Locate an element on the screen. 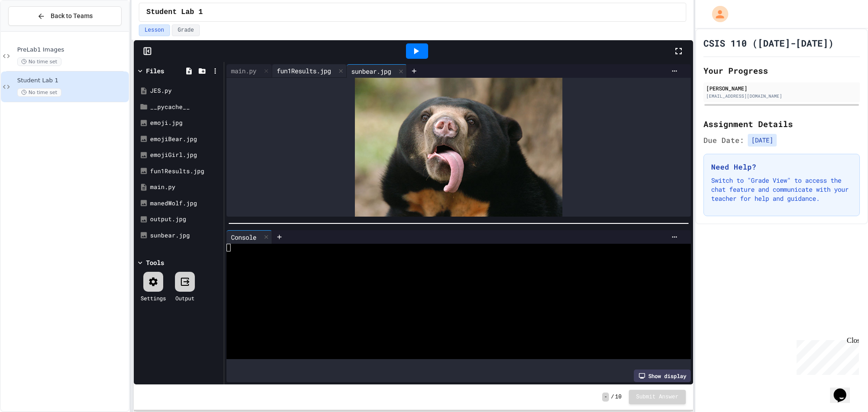  span: Due Date: is located at coordinates (723, 140).